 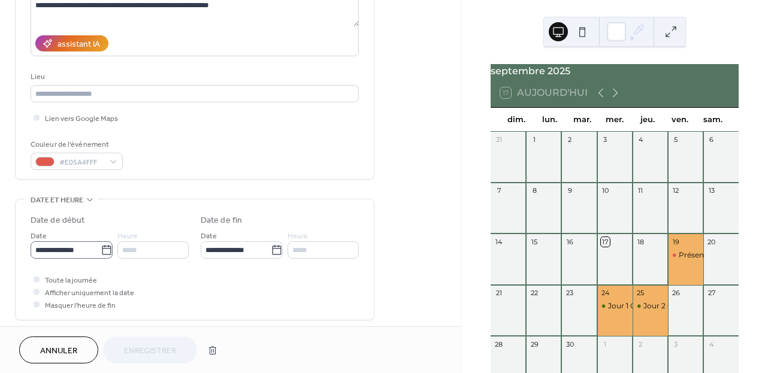 What do you see at coordinates (59, 351) in the screenshot?
I see `span: Annuler` at bounding box center [59, 351].